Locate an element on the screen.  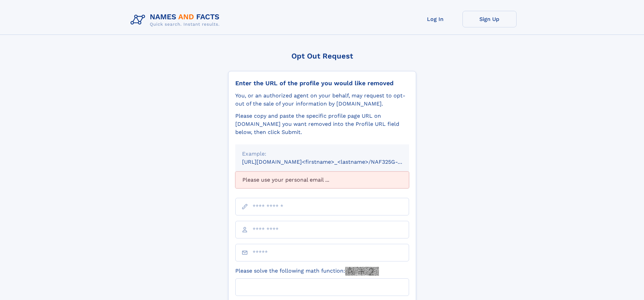
div: Example: is located at coordinates (322, 154).